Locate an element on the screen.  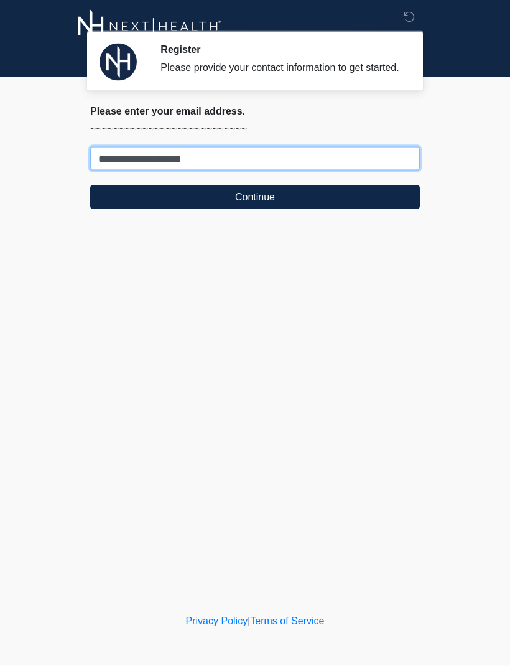
img: Agent Avatar is located at coordinates (118, 62).